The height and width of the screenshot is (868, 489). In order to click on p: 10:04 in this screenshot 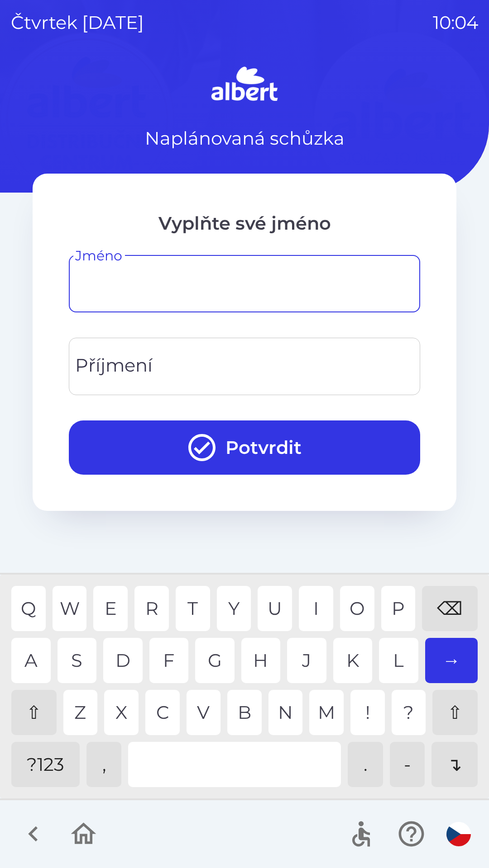, I will do `click(455, 23)`.